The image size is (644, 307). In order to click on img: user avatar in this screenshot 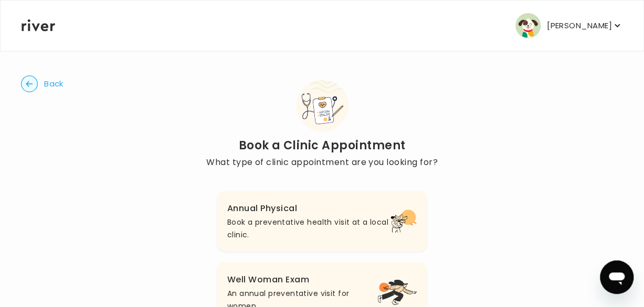, I will do `click(528, 25)`.